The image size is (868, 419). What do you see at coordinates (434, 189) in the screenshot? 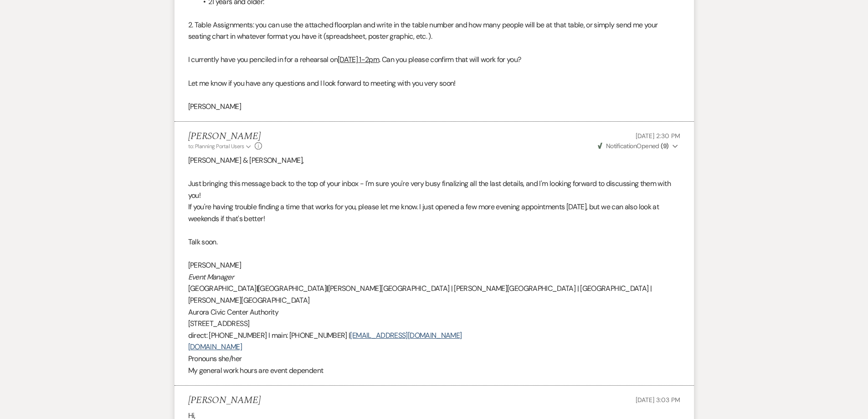
I see `p: Just bringing this message back to the top of your inbox - I'm sure you're very busy finalizing a...` at bounding box center [434, 189].